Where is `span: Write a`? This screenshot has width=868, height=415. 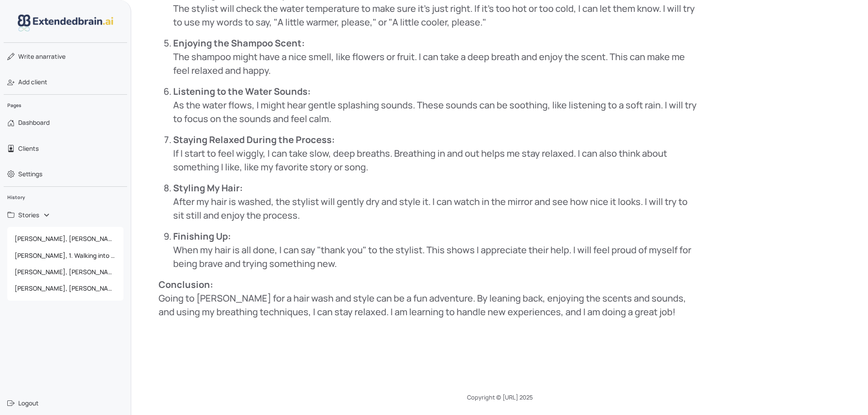
span: Write a is located at coordinates (29, 56).